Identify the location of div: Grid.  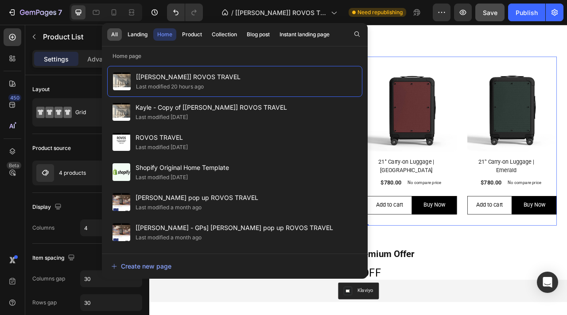
(102, 112).